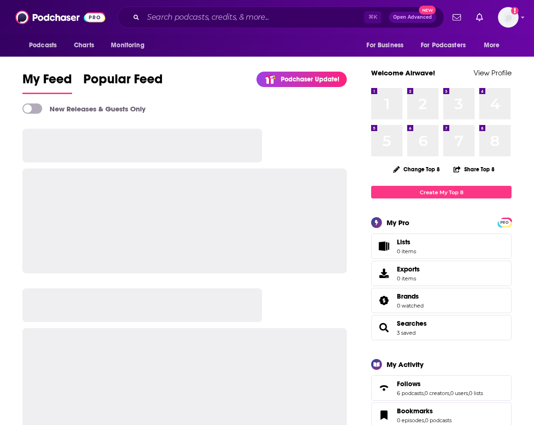 This screenshot has height=425, width=534. I want to click on svg: Add a profile image, so click(514, 11).